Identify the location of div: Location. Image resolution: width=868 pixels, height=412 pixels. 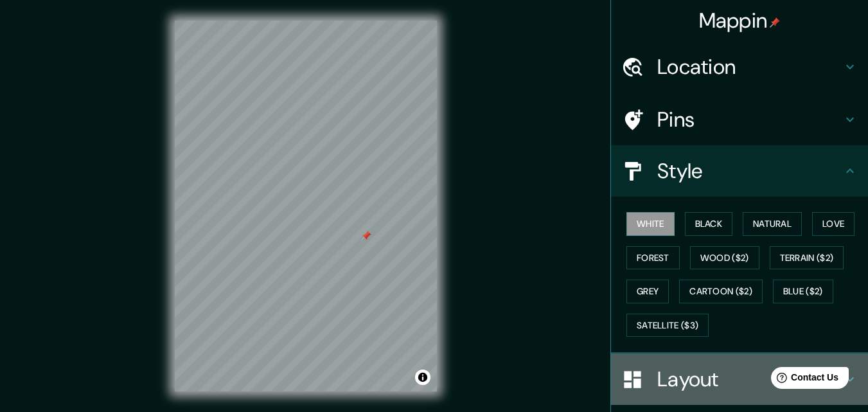
(740, 67).